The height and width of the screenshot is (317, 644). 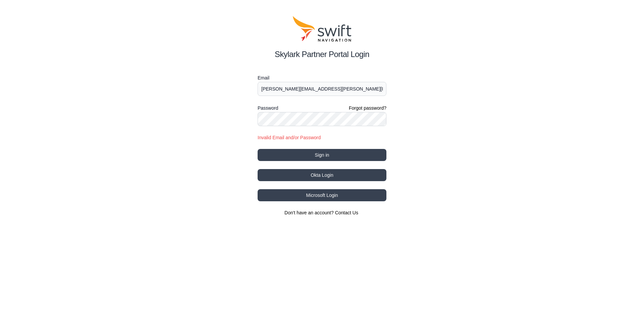 What do you see at coordinates (322, 213) in the screenshot?
I see `section: Don't have an account?` at bounding box center [322, 213].